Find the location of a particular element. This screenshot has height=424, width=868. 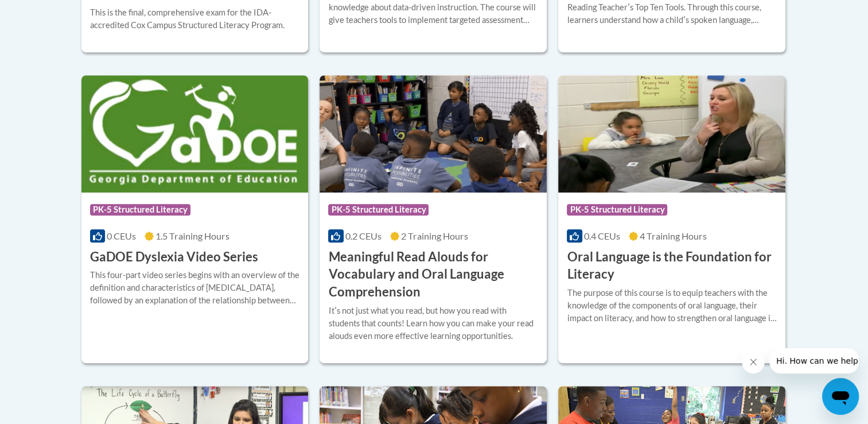

h3: Meaningful Read Alouds for Vocabulary and Oral Language Comprehension is located at coordinates (433, 275).